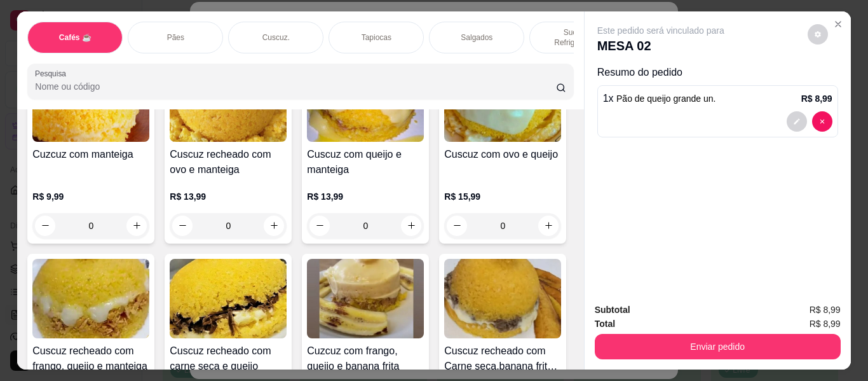 This screenshot has height=381, width=868. What do you see at coordinates (577, 37) in the screenshot?
I see `p: Sucos e Refrigerantes` at bounding box center [577, 37].